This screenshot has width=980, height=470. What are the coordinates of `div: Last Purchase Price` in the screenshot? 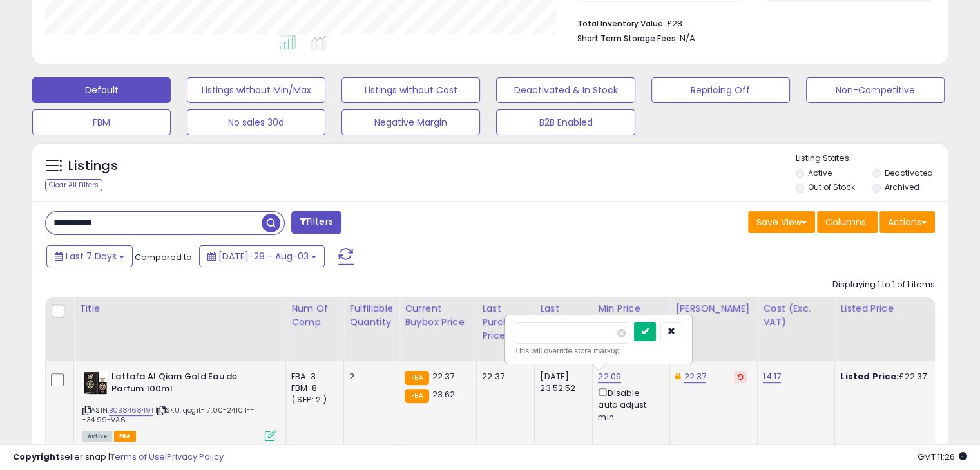 It's located at (505, 322).